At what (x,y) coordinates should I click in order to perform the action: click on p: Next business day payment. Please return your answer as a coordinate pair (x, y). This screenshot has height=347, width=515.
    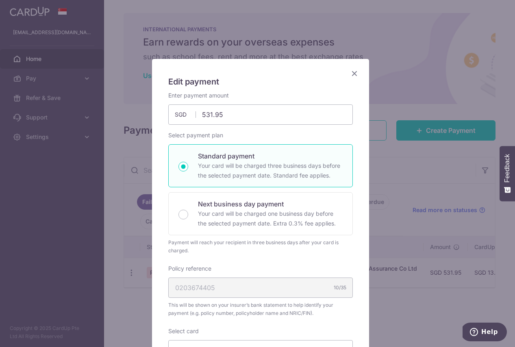
    Looking at the image, I should click on (270, 204).